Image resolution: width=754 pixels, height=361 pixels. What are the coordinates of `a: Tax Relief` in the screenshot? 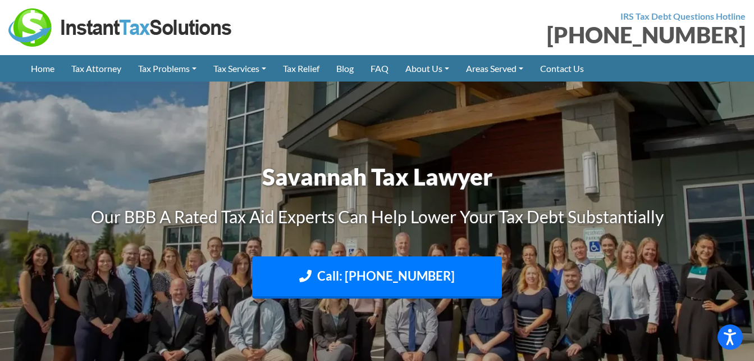 It's located at (301, 68).